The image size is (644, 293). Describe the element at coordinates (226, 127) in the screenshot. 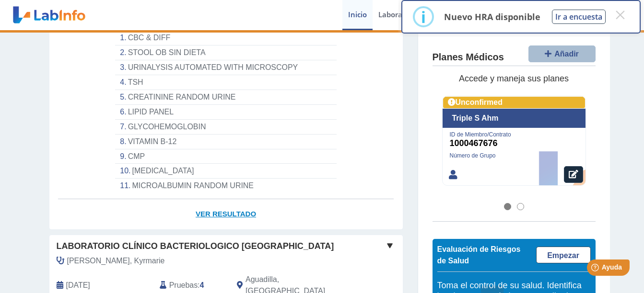

I see `li: GLYCOHEMOGLOBIN` at that location.